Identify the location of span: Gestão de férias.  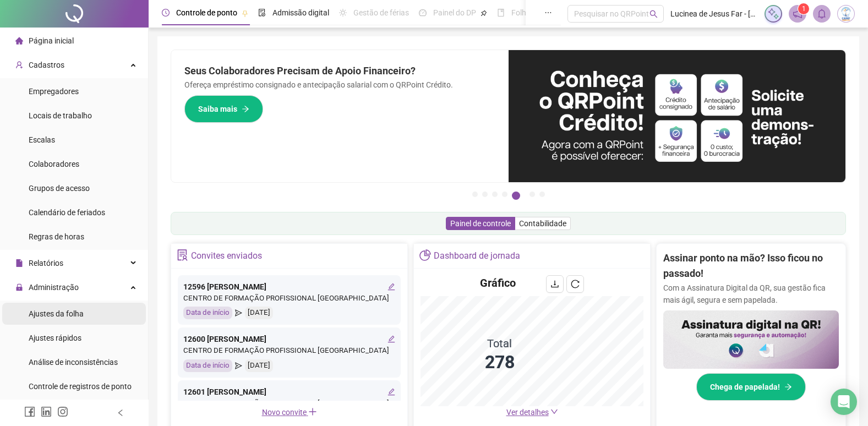
(381, 12).